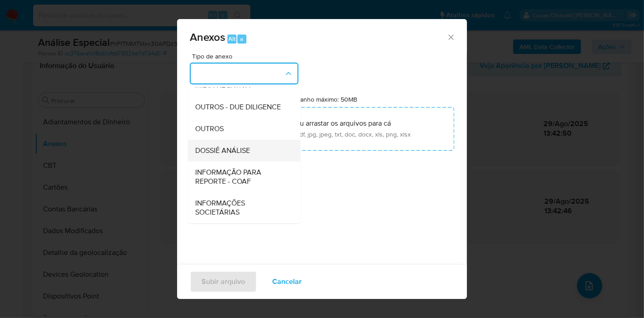 The image size is (644, 318). Describe the element at coordinates (209, 129) in the screenshot. I see `span: OUTROS` at that location.